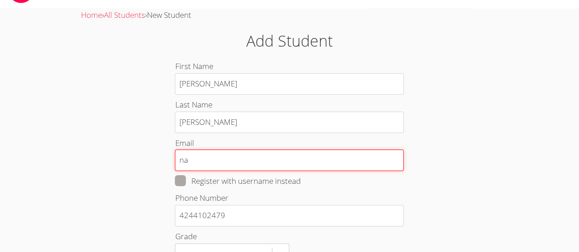 This screenshot has width=579, height=252. What do you see at coordinates (184, 143) in the screenshot?
I see `span: Email` at bounding box center [184, 143].